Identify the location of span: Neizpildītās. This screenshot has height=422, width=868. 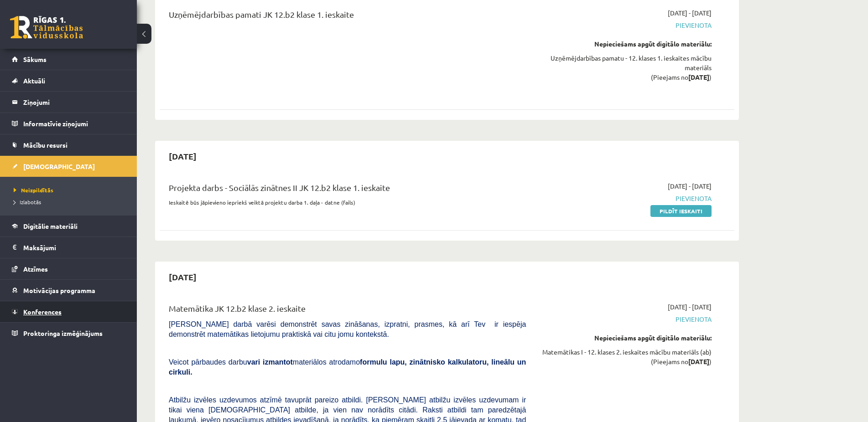
(34, 190).